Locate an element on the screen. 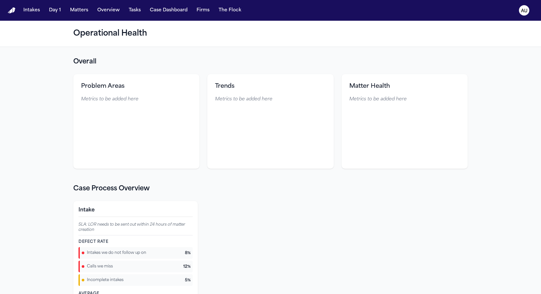 The width and height of the screenshot is (541, 294). span: Calls we miss is located at coordinates (100, 267).